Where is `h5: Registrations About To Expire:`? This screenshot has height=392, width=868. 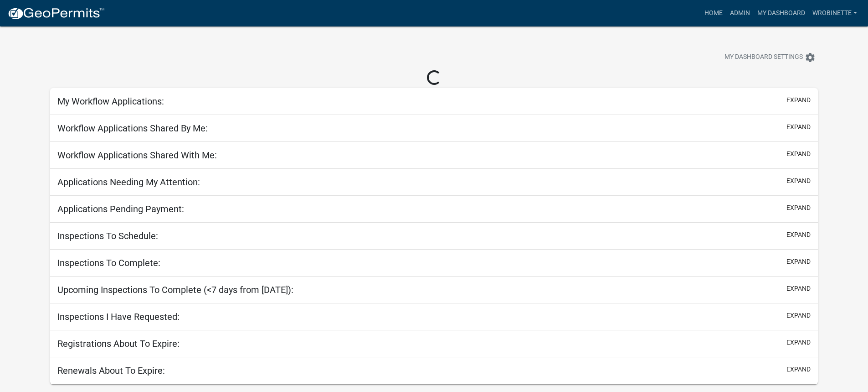
h5: Registrations About To Expire: is located at coordinates (118, 343).